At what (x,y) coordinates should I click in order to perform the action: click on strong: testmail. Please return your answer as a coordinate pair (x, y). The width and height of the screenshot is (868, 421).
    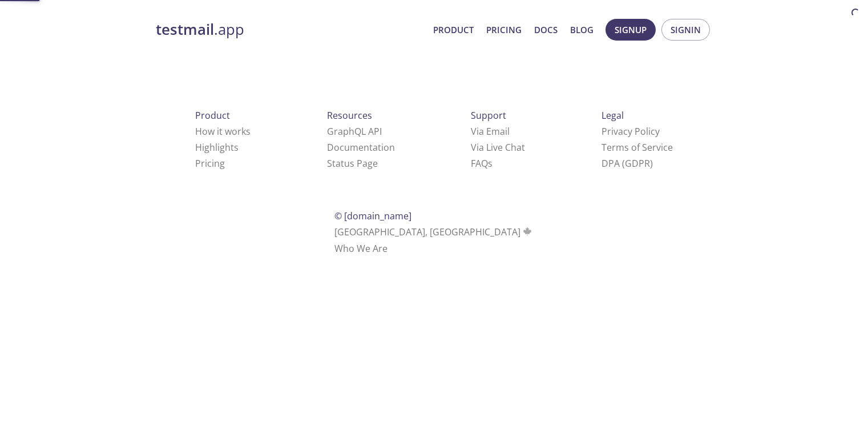
    Looking at the image, I should click on (185, 29).